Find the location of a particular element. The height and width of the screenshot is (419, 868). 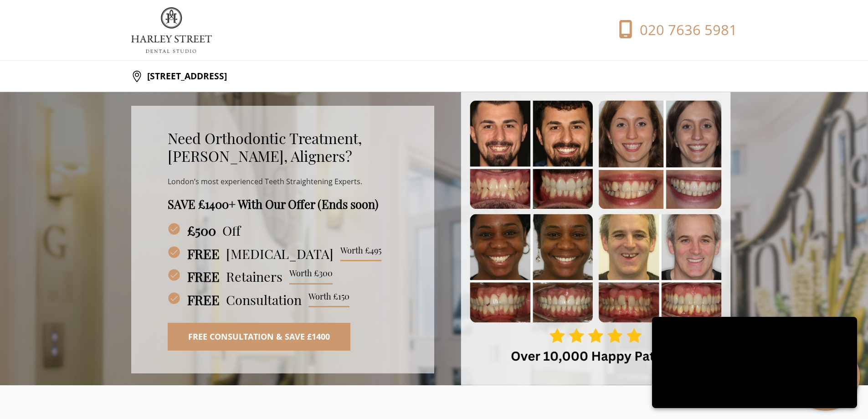

p: London’s most experienced Teeth Straightening Experts. is located at coordinates (283, 182).